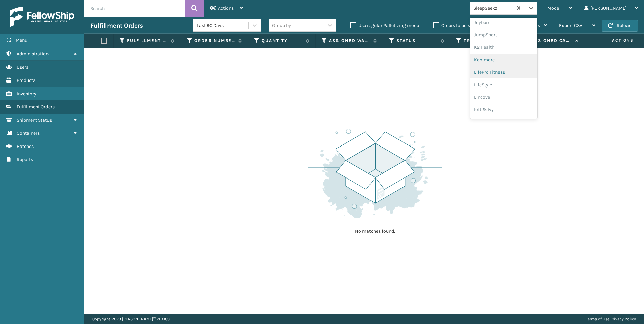 This screenshot has width=644, height=324. I want to click on label: Fulfillment Order Id, so click(147, 41).